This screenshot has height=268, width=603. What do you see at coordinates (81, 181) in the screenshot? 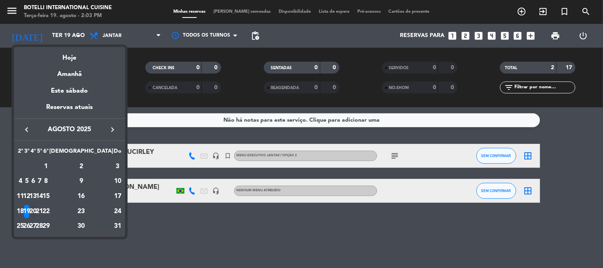
I see `td: 9 de agosto de 2025` at bounding box center [81, 181].